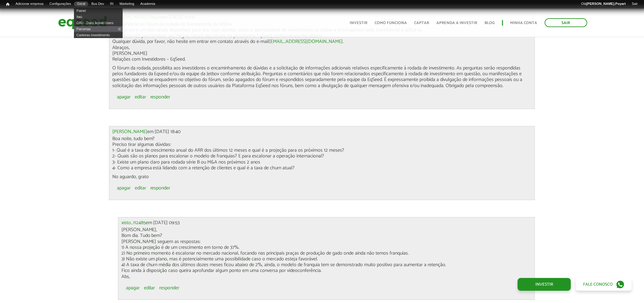 This screenshot has height=303, width=644. Describe the element at coordinates (8, 4) in the screenshot. I see `a: Início` at that location.